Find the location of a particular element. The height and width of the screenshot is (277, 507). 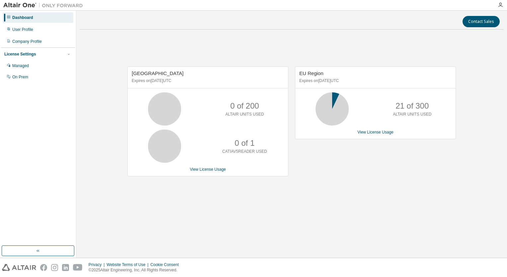

p: 0 of 1 is located at coordinates (245, 143).